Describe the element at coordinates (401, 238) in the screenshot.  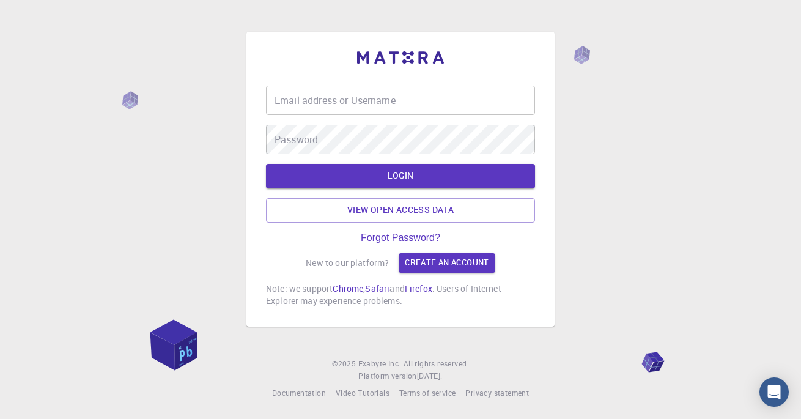
I see `a: Forgot Password?` at that location.